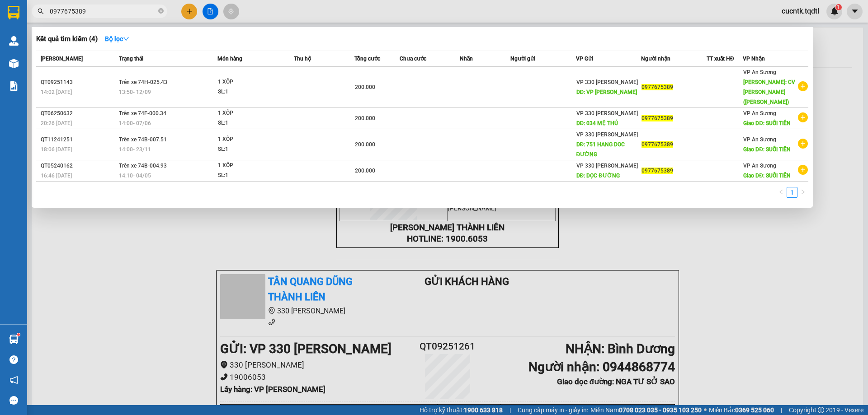 The height and width of the screenshot is (415, 868). What do you see at coordinates (792, 192) in the screenshot?
I see `a: 1` at bounding box center [792, 192].